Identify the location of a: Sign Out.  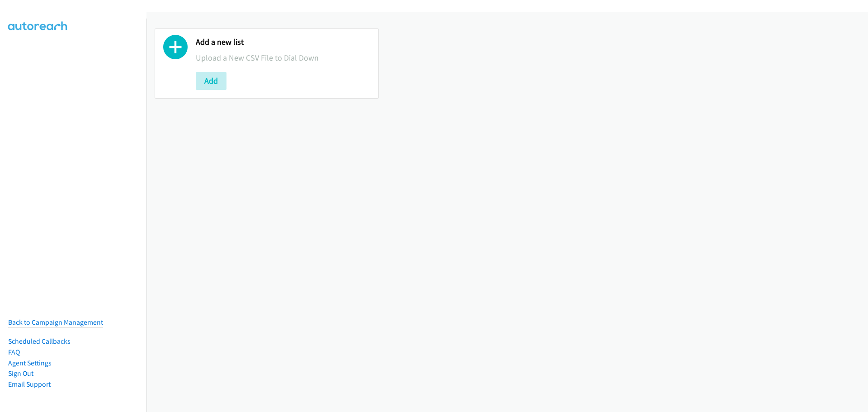
(21, 373).